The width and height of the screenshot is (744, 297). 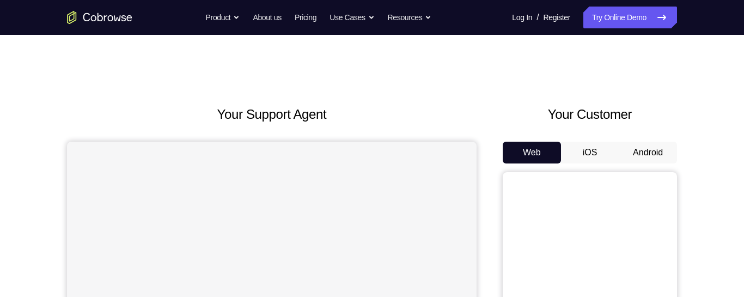 I want to click on a: Try Online Demo, so click(x=630, y=17).